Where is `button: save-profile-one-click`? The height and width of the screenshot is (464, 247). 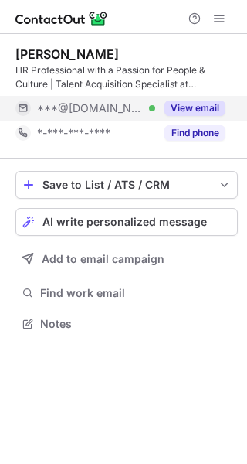 button: save-profile-one-click is located at coordinates (127, 185).